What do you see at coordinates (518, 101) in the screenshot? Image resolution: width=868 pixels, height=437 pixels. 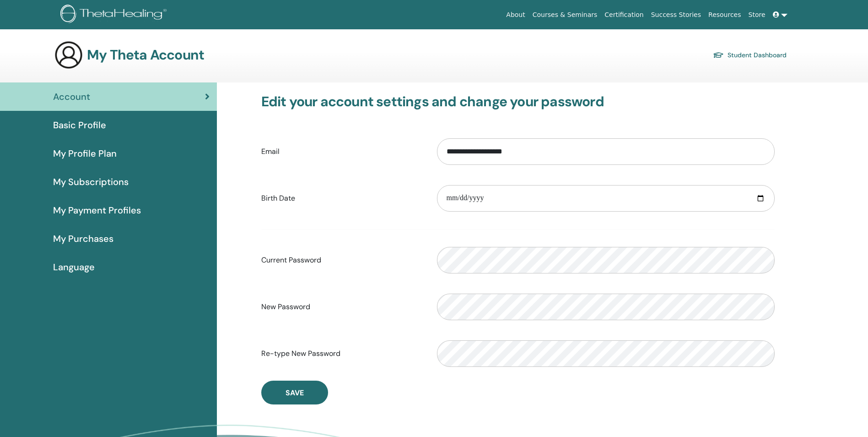 I see `h3: Edit your account settings and change your password` at bounding box center [518, 101].